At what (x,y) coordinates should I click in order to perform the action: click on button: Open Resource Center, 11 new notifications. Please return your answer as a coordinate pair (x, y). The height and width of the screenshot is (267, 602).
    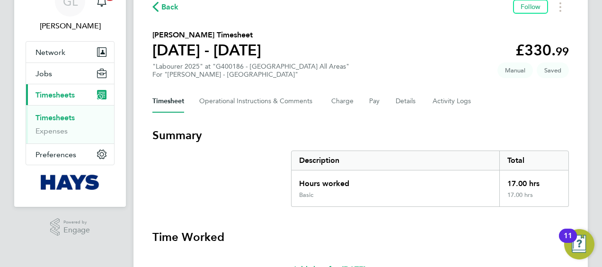
    Looking at the image, I should click on (579, 244).